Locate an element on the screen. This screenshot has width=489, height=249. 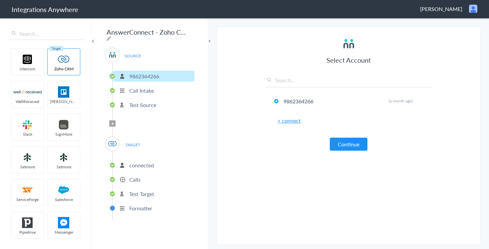
img: wr-logo.svg is located at coordinates (27, 92).